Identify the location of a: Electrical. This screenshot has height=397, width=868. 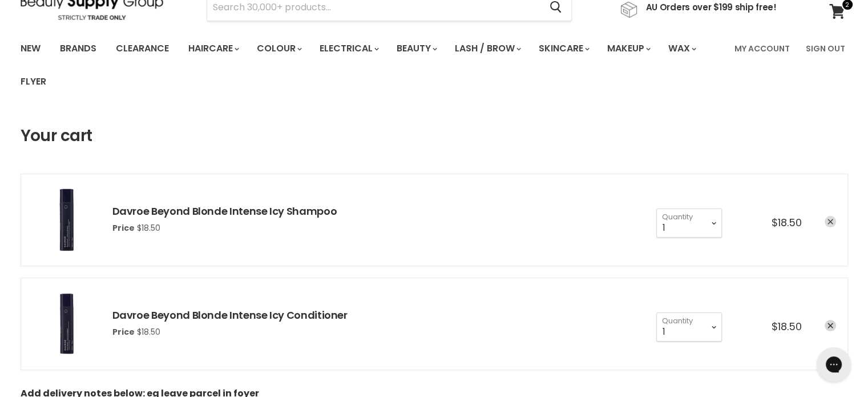
(348, 49).